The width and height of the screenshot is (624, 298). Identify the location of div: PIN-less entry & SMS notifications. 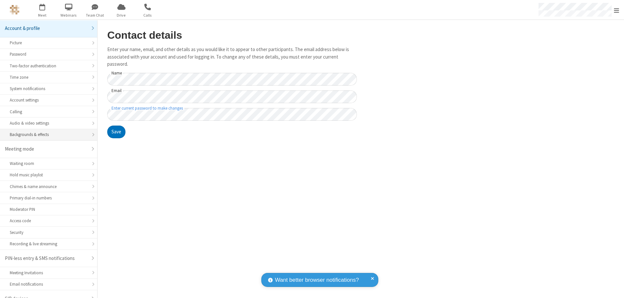
(46, 258).